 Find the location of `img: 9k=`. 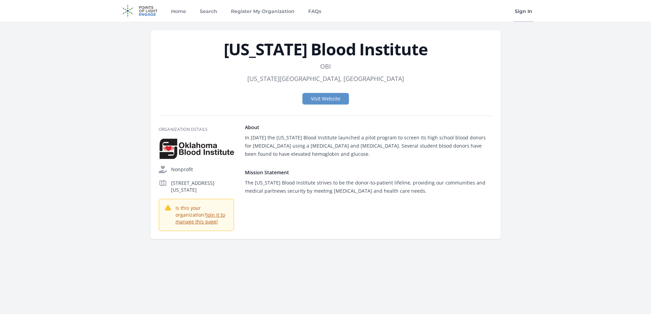

img: 9k= is located at coordinates (196, 149).